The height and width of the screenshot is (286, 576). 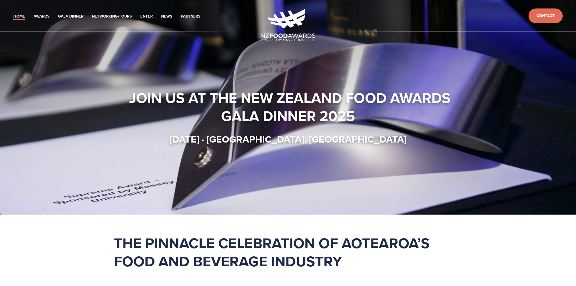 What do you see at coordinates (19, 16) in the screenshot?
I see `a: Home` at bounding box center [19, 16].